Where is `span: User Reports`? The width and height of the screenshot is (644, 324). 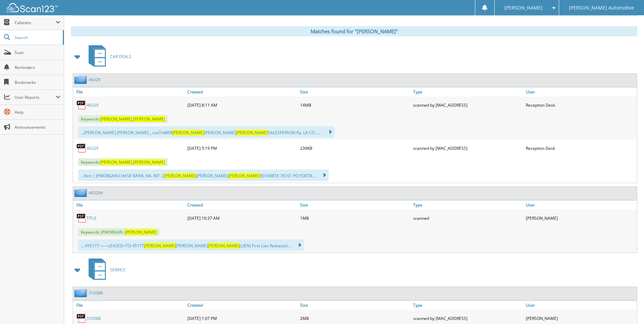 span: User Reports is located at coordinates (35, 97).